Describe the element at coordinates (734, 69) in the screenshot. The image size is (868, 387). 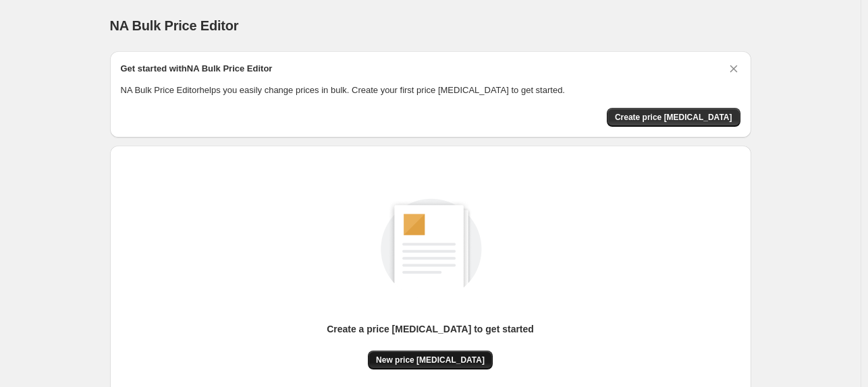
I see `button: Dismiss card` at that location.